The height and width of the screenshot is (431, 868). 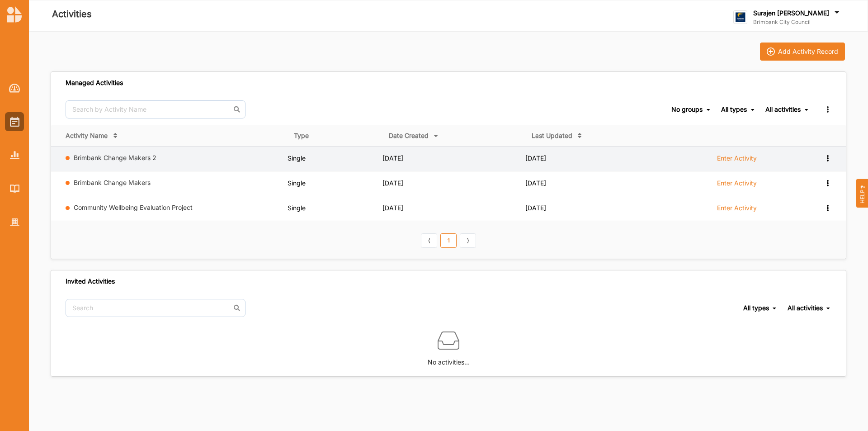 What do you see at coordinates (86, 136) in the screenshot?
I see `div: Activity Name` at bounding box center [86, 136].